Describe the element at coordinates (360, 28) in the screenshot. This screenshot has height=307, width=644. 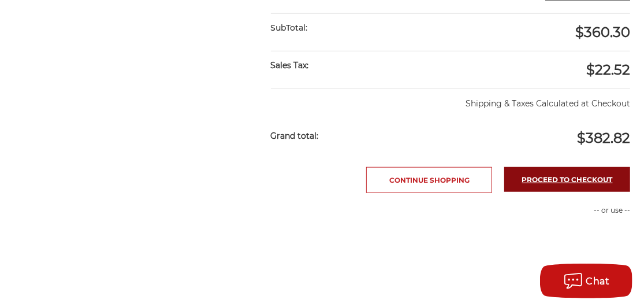
I see `div: SubTotal:` at that location.